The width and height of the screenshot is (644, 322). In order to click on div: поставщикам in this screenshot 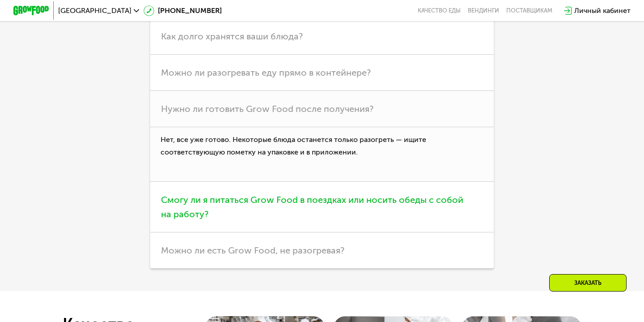, I will do `click(529, 11)`.